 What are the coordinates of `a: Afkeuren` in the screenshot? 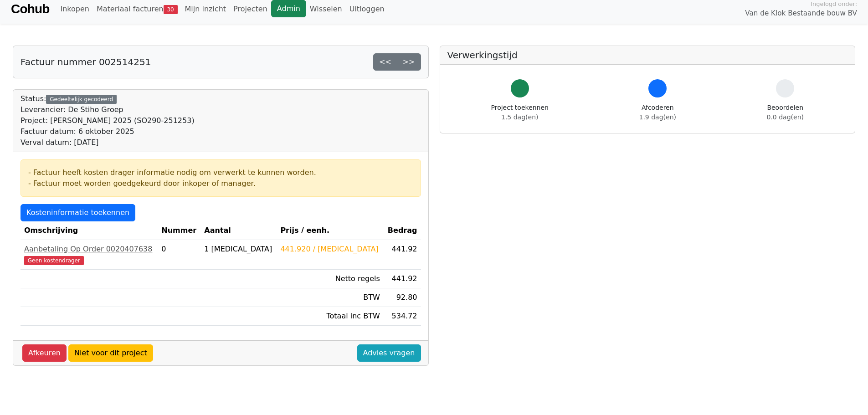 It's located at (44, 353).